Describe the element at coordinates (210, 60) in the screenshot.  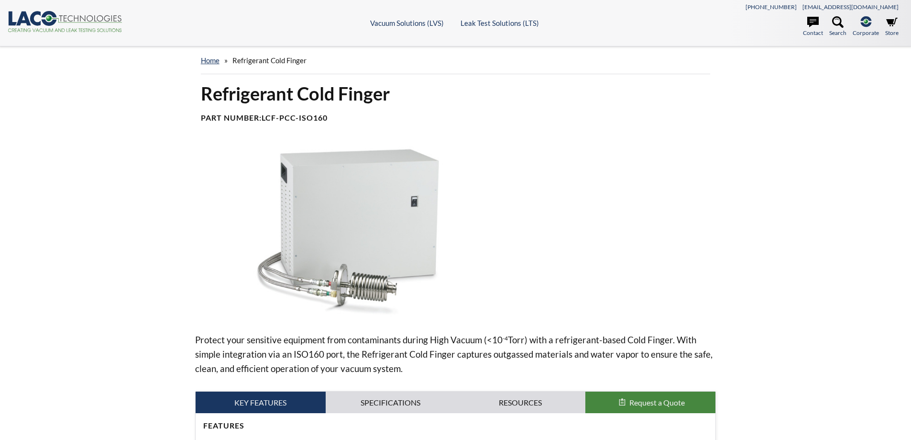
I see `a: home` at that location.